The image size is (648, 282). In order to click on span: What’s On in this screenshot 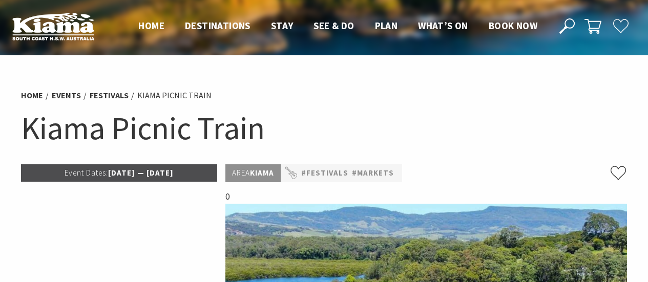, I will do `click(443, 26)`.